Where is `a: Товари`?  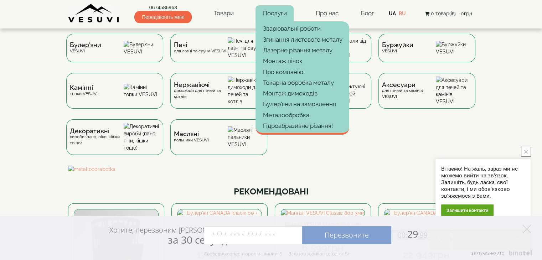 a: Товари is located at coordinates (224, 14).